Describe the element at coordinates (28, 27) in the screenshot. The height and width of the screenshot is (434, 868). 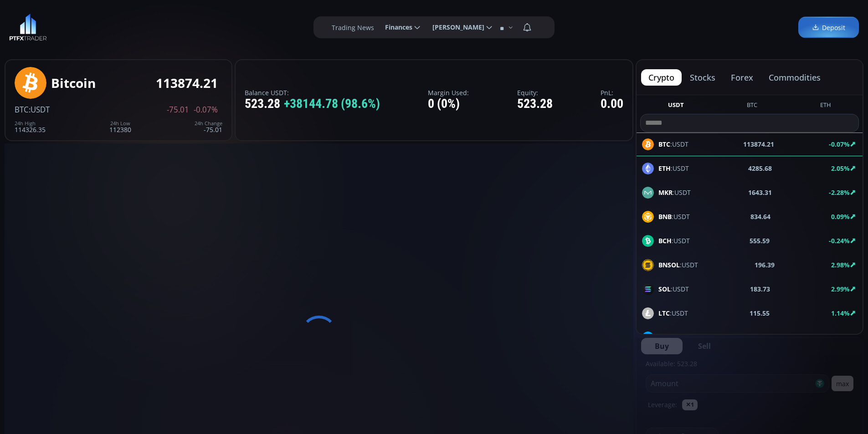
I see `a: LOGO` at that location.